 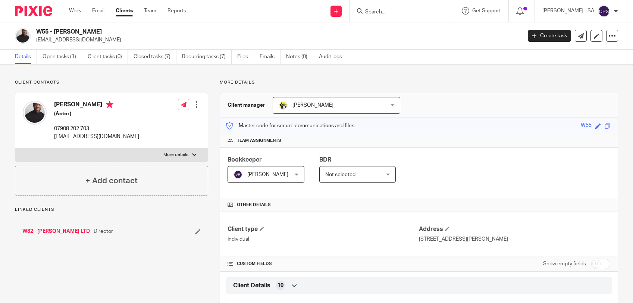 What do you see at coordinates (112, 181) in the screenshot?
I see `h4: + Add contact` at bounding box center [112, 181].